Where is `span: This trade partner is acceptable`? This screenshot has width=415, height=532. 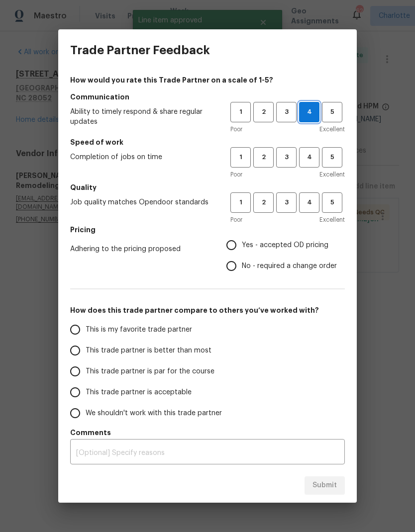
span: This trade partner is acceptable is located at coordinates (138, 393).